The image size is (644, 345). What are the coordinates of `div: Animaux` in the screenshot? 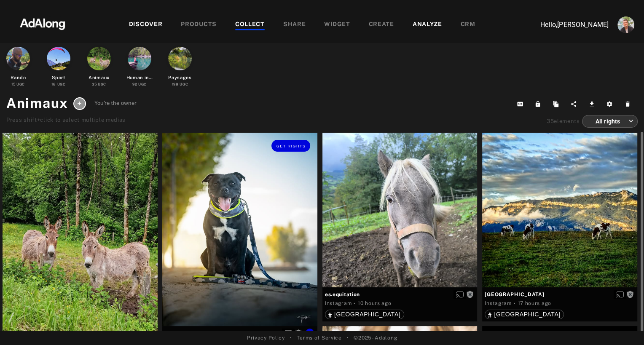 It's located at (99, 78).